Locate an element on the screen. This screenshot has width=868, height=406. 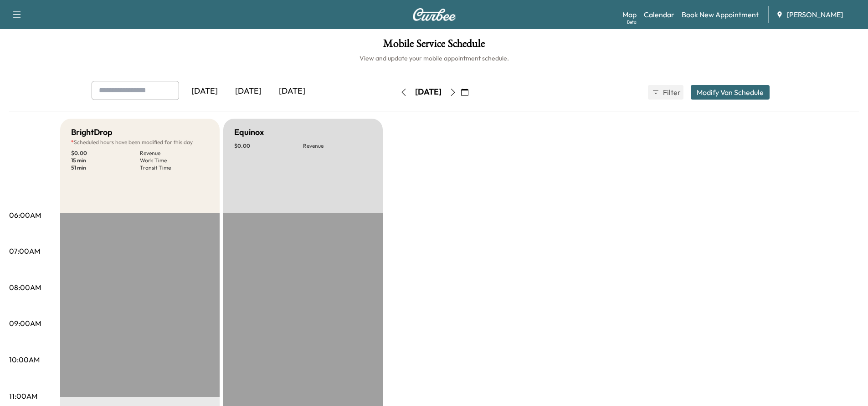
button: Filter is located at coordinates (665, 92).